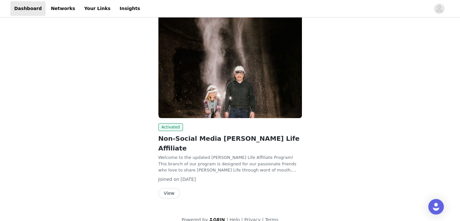  Describe the element at coordinates (436, 207) in the screenshot. I see `div: Open Intercom Messenger` at that location.